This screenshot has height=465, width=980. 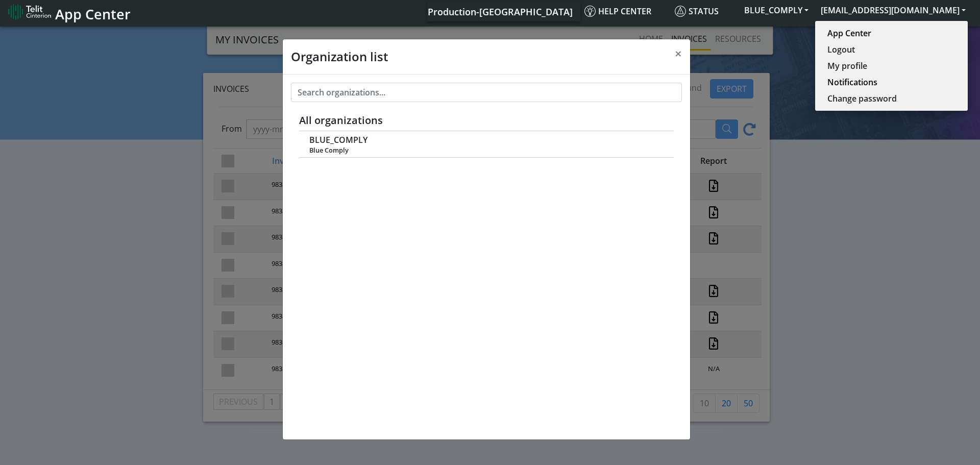 I want to click on button: Logout, so click(x=891, y=49).